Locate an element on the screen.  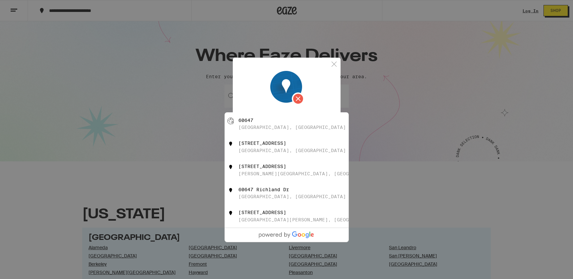
img: 60647 Lamplighter Drive is located at coordinates (231, 213).